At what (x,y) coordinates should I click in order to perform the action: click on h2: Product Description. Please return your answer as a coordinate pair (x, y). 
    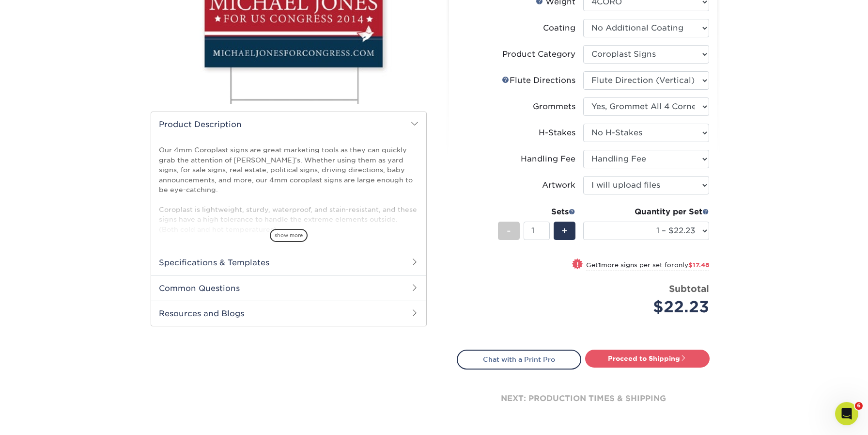
    Looking at the image, I should click on (289, 124).